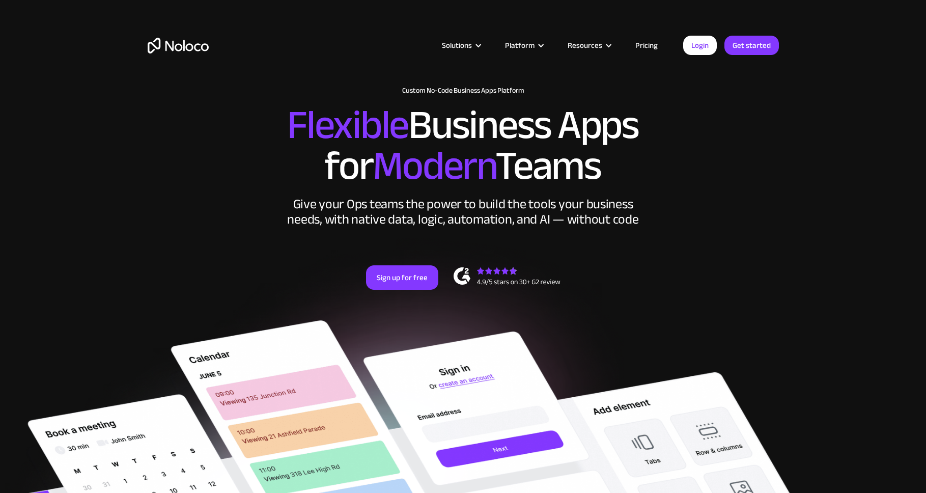  What do you see at coordinates (402, 277) in the screenshot?
I see `a: Sign up for free` at bounding box center [402, 277].